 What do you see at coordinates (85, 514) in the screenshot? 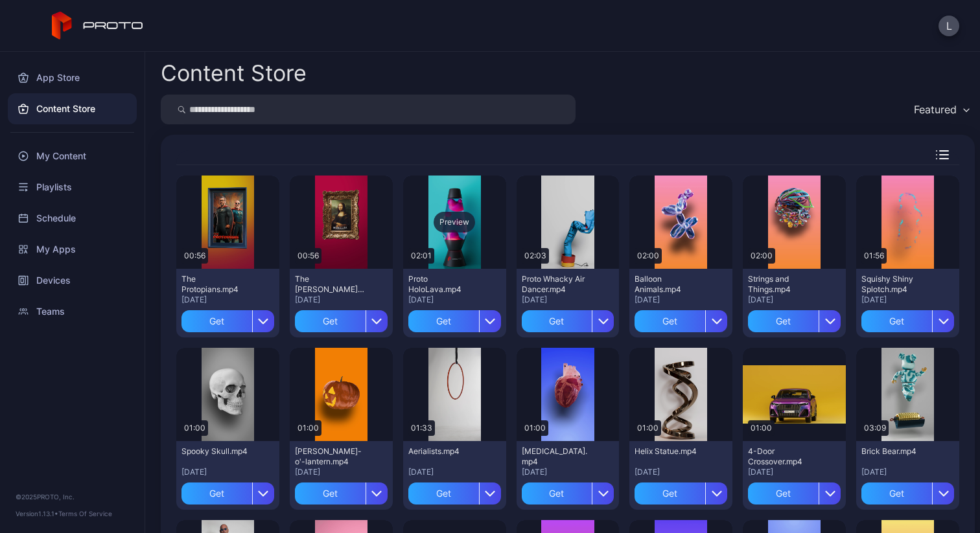
I see `a: Terms Of Service` at bounding box center [85, 514].